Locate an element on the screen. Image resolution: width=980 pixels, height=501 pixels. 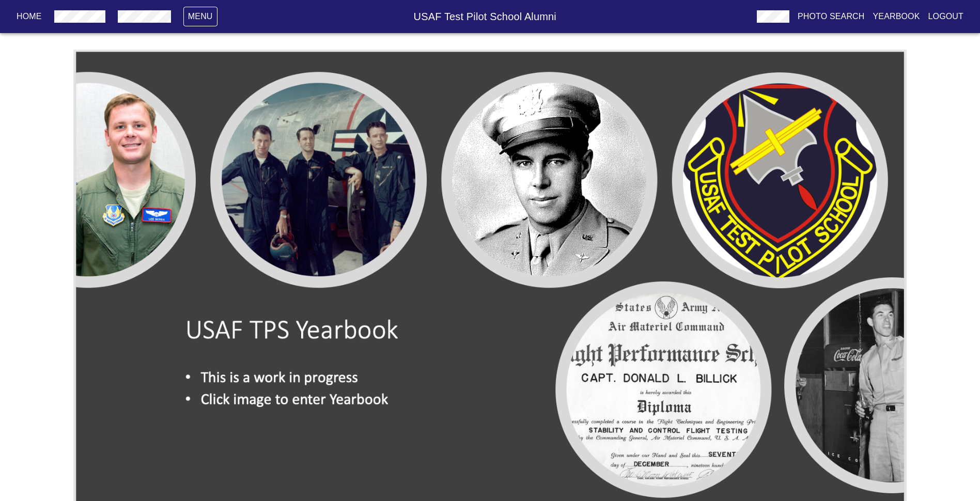
a: Photo Search is located at coordinates (831, 17).